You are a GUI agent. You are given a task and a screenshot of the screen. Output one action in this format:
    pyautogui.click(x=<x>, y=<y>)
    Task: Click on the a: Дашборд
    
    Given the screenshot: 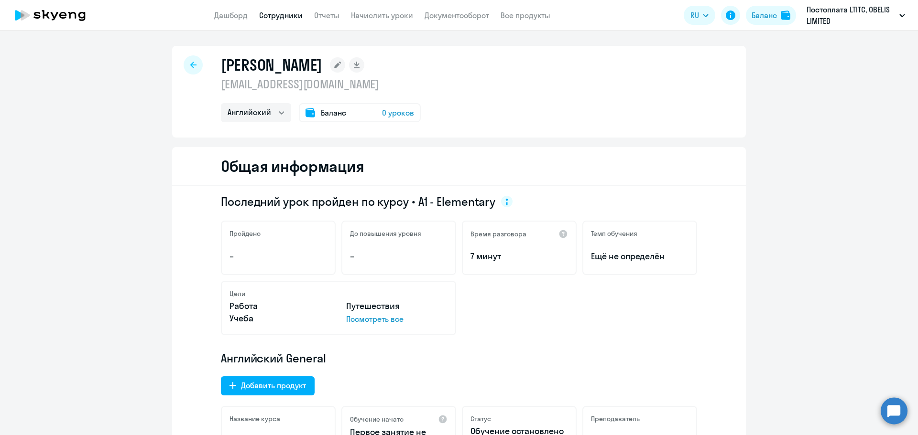 What is the action you would take?
    pyautogui.click(x=231, y=15)
    